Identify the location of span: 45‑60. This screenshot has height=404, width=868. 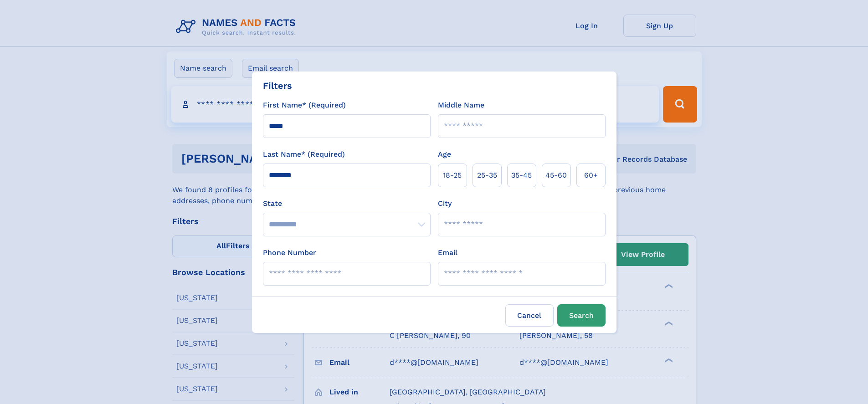
(556, 175).